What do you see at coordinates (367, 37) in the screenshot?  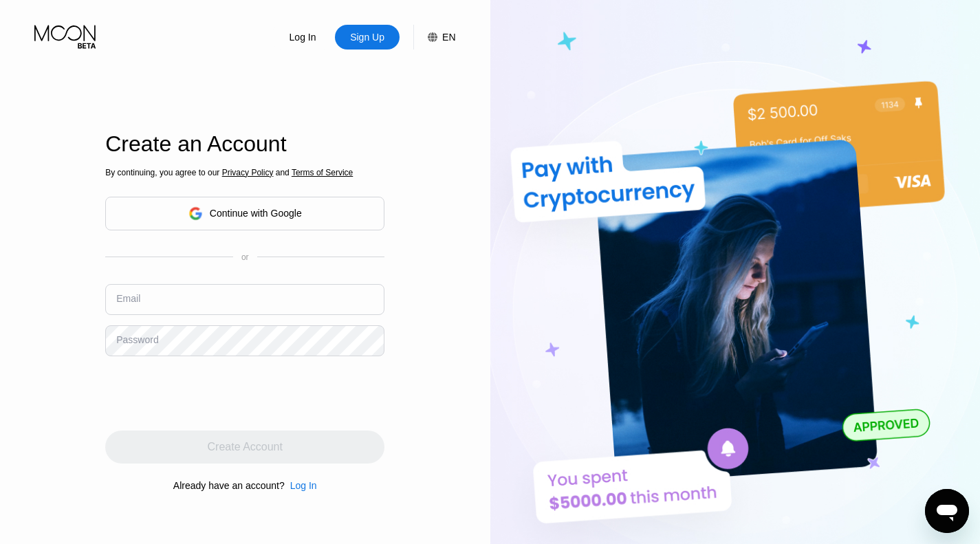 I see `div: Sign Up` at bounding box center [367, 37].